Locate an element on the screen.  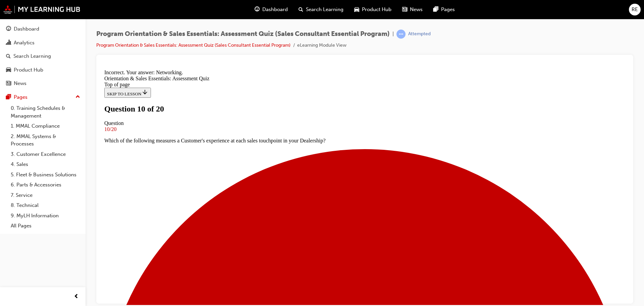
a: pages-iconPages is located at coordinates (444, 9).